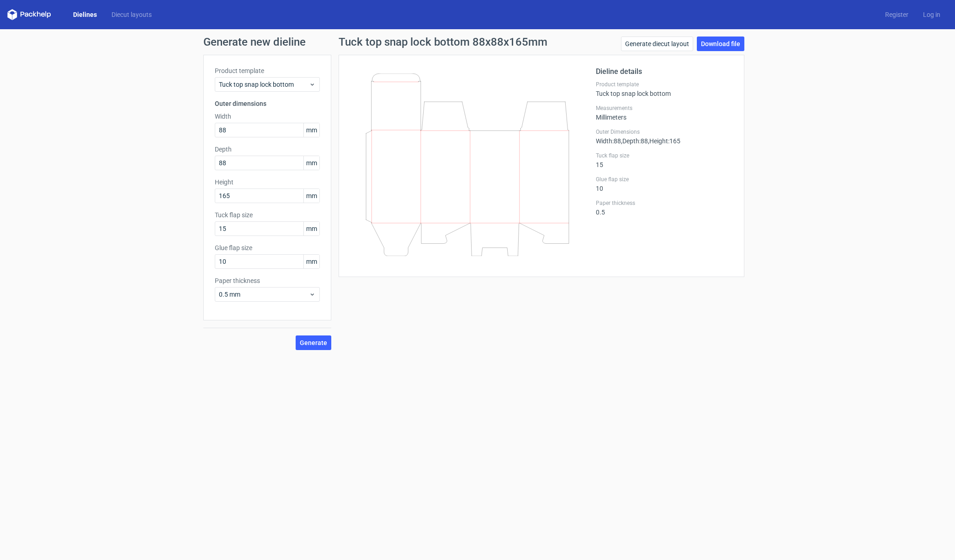 The height and width of the screenshot is (560, 955). I want to click on div: Tuck top snap lock bottom, so click(664, 89).